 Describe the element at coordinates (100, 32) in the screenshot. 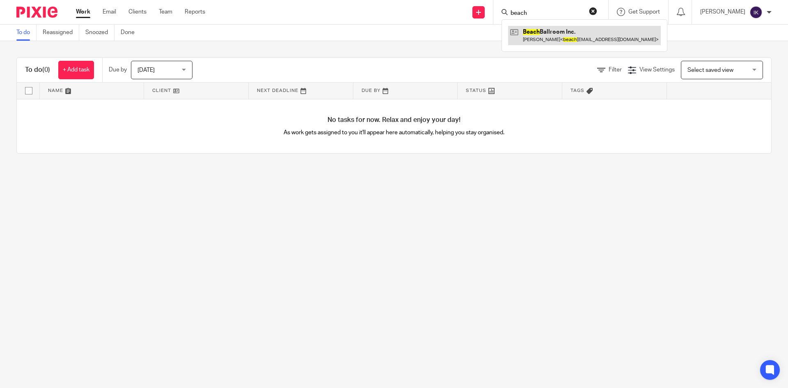

I see `a: Snoozed` at that location.